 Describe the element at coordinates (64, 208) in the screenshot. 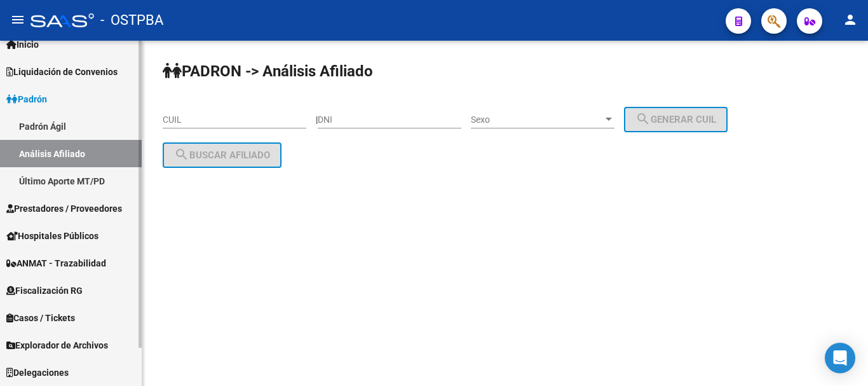

I see `span: Prestadores / Proveedores` at that location.